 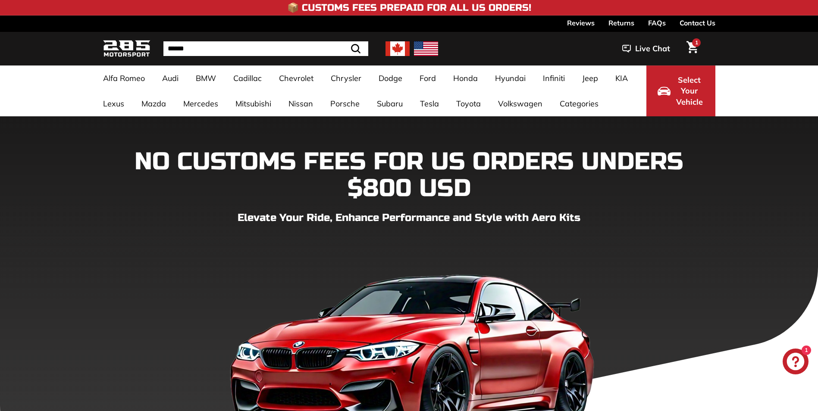 I want to click on inbox-online-store-chat: Shopify online store chat, so click(x=796, y=363).